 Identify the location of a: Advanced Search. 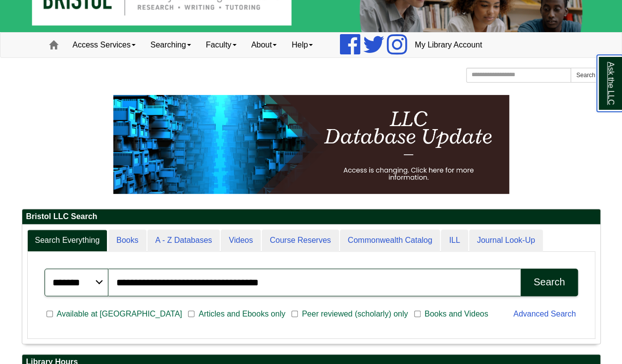
(545, 313).